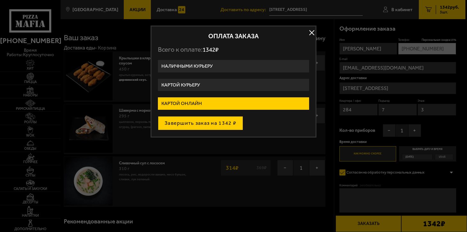 The image size is (467, 232). I want to click on h2: Оплата заказа, so click(233, 36).